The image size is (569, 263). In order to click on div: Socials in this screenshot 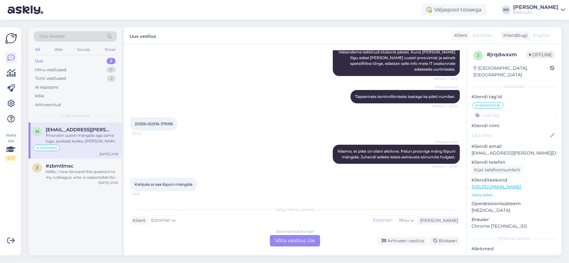, I will do `click(83, 50)`.